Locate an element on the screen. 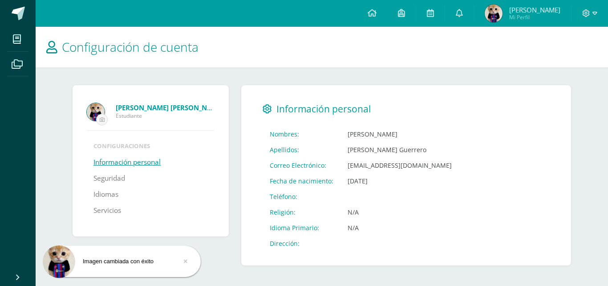 The image size is (608, 286). td: Religión: is located at coordinates (302, 212).